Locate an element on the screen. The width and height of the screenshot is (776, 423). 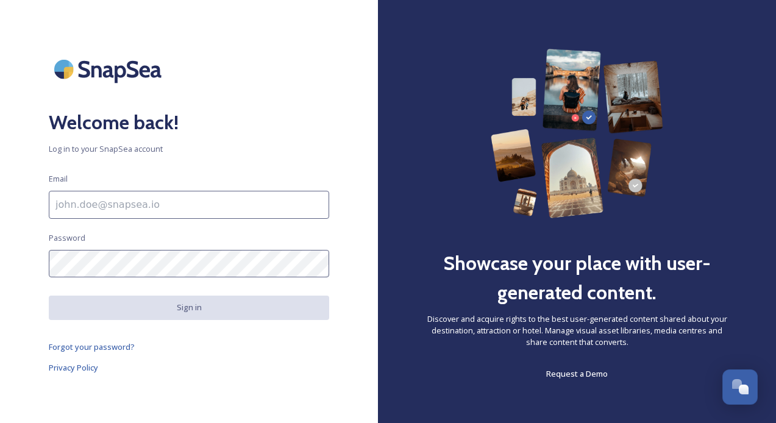
button: Open Chat is located at coordinates (740, 387).